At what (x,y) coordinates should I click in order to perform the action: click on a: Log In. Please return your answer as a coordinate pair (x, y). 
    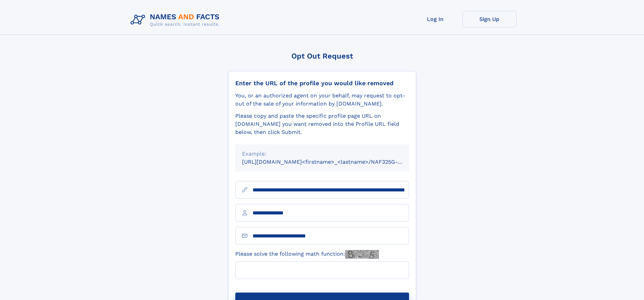
    Looking at the image, I should click on (435, 19).